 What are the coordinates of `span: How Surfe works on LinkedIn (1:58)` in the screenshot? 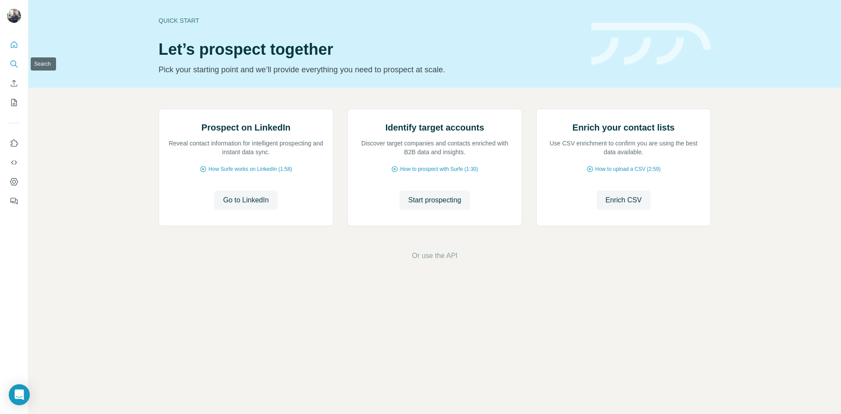 It's located at (250, 169).